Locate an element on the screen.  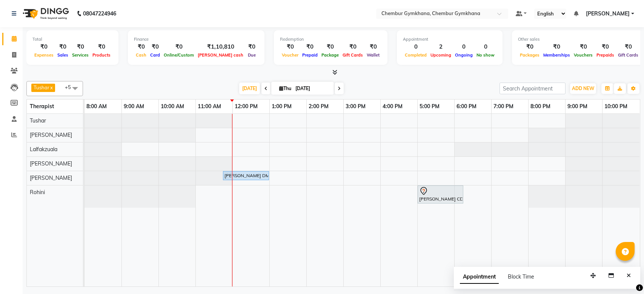
span: Sales is located at coordinates (63, 55).